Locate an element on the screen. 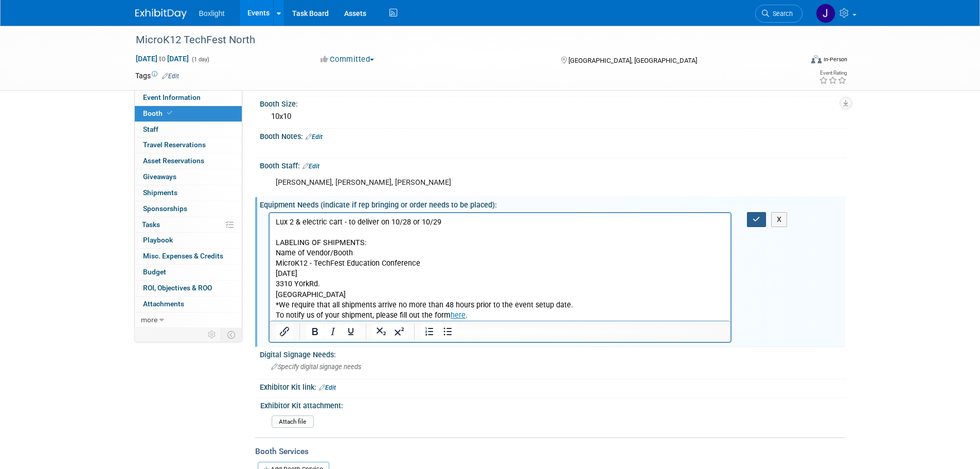  span: Staff is located at coordinates (151, 130).